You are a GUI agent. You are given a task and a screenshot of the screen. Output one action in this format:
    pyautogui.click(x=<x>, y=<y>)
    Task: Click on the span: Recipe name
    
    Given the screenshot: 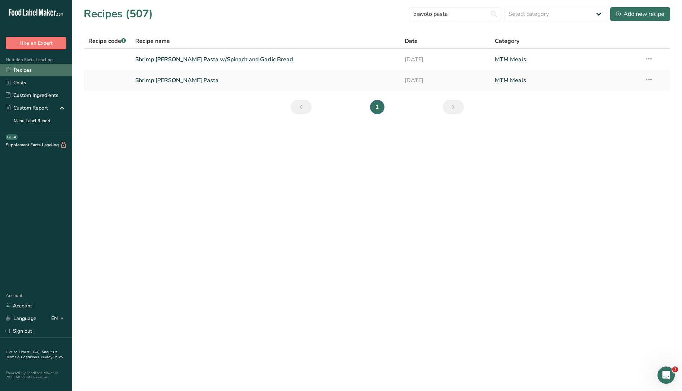 What is the action you would take?
    pyautogui.click(x=153, y=41)
    